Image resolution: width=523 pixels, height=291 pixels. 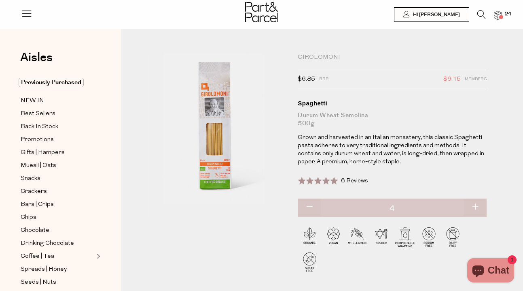 I want to click on img: P_P-ICONS-Live_Bec_V11_Sodium_Free.svg, so click(x=429, y=236).